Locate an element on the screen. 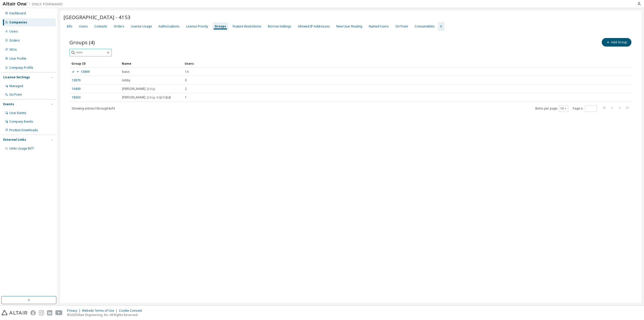 The image size is (644, 320). div: Companies is located at coordinates (18, 22).